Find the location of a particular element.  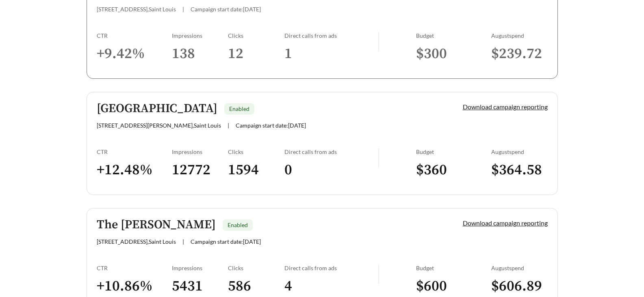

h3: $ 364.58 is located at coordinates (519, 170).